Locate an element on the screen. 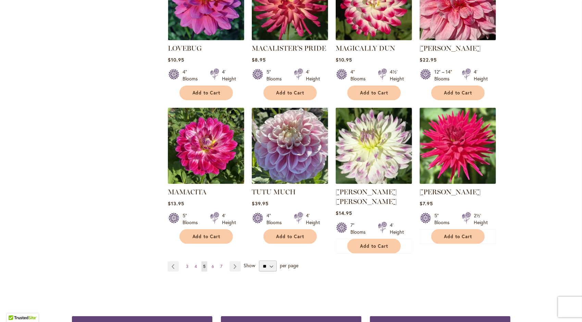 The image size is (582, 322). span: 7 is located at coordinates (221, 267).